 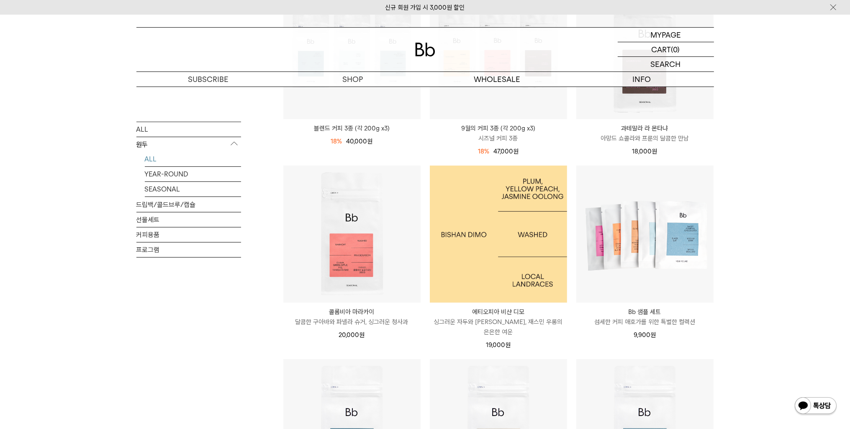 I want to click on span: 9,900, so click(x=644, y=335).